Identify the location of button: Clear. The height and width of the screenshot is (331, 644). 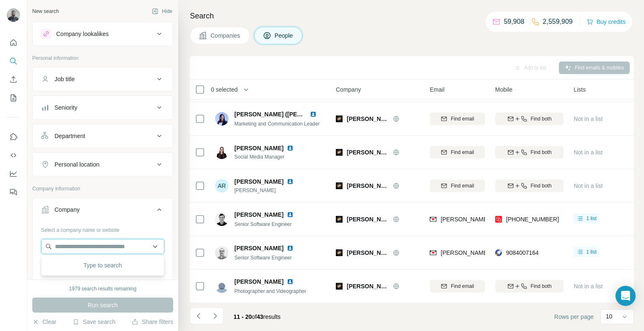
(44, 322).